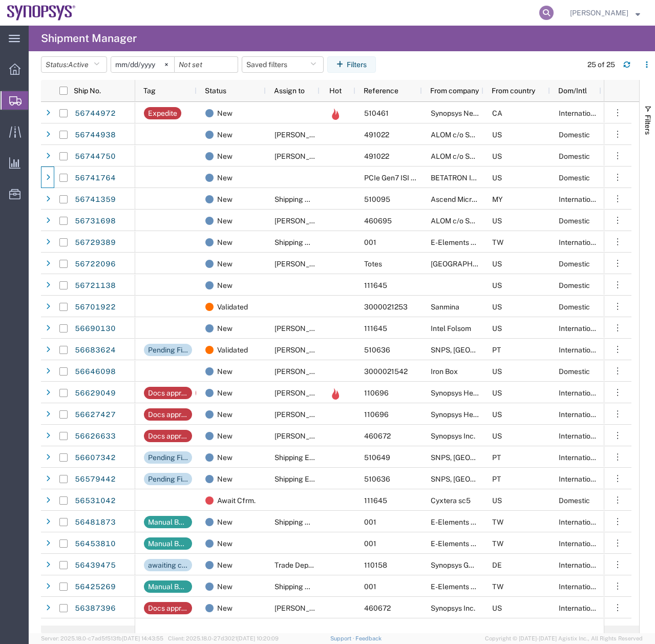  What do you see at coordinates (467, 156) in the screenshot?
I see `span: ALOM c/o SYNOPSYS` at bounding box center [467, 156].